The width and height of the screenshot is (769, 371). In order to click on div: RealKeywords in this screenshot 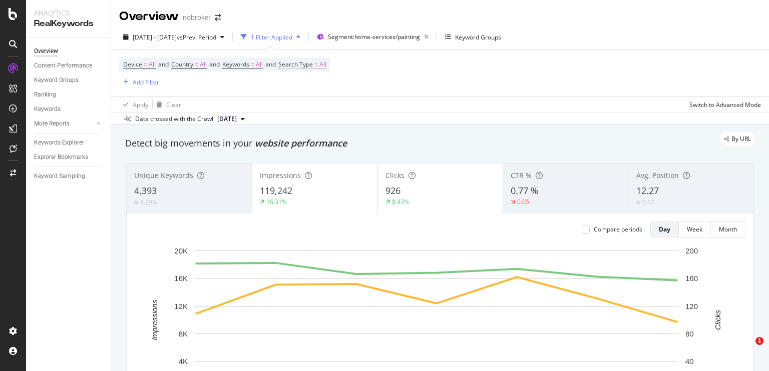, I will do `click(68, 24)`.